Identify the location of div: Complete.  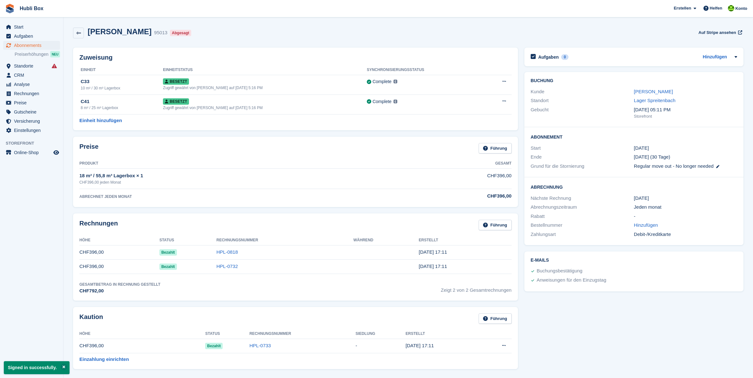
(382, 82).